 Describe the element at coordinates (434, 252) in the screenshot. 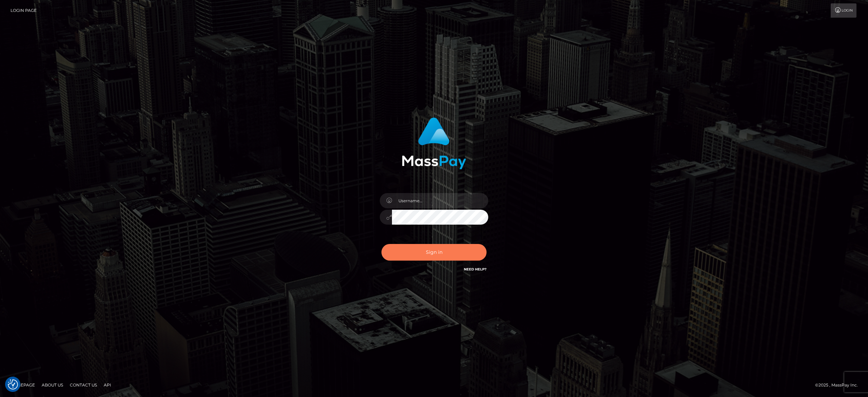

I see `button: Sign in` at that location.